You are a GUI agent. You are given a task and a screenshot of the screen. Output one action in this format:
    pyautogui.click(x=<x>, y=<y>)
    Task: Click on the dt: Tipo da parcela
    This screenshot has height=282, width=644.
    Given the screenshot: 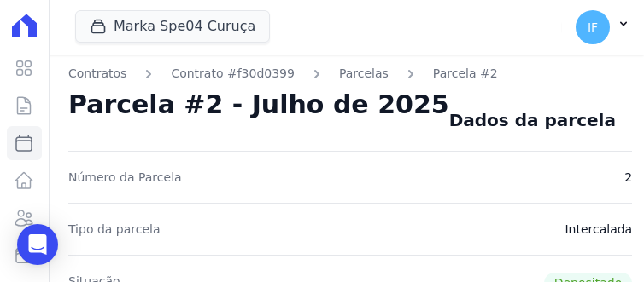 What is the action you would take?
    pyautogui.click(x=115, y=229)
    